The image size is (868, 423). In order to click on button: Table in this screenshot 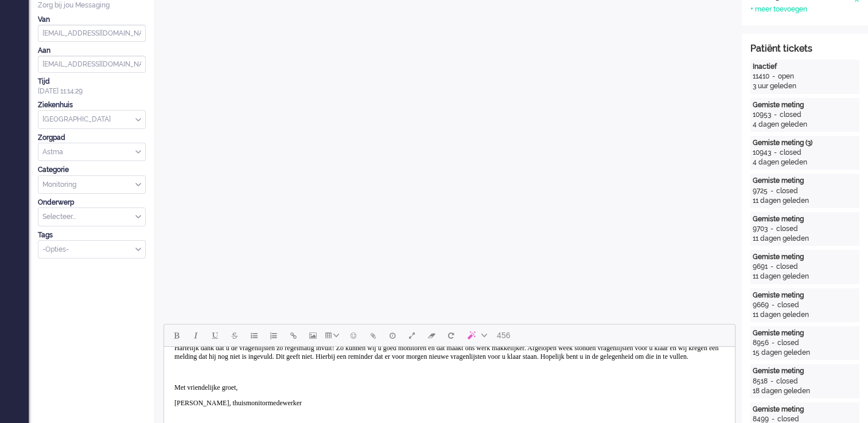, I will do `click(332, 335)`.